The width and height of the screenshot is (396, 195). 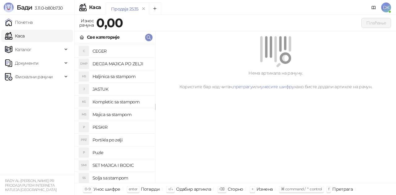 I want to click on h4: CEGER, so click(x=121, y=51).